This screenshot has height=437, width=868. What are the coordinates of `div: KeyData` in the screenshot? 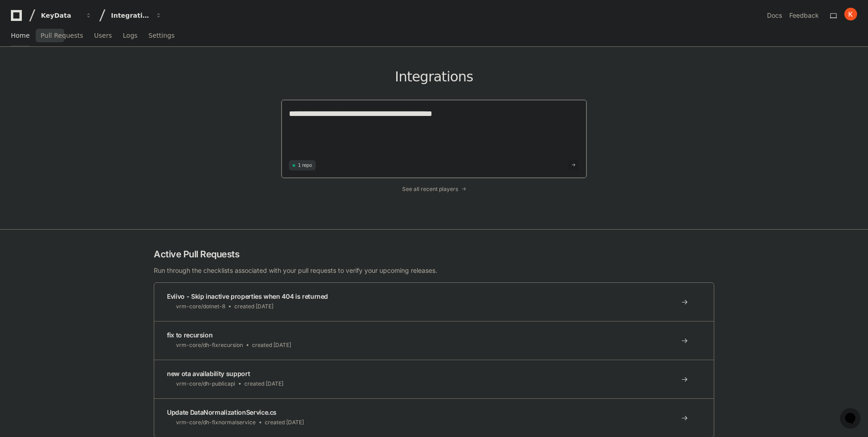 It's located at (60, 15).